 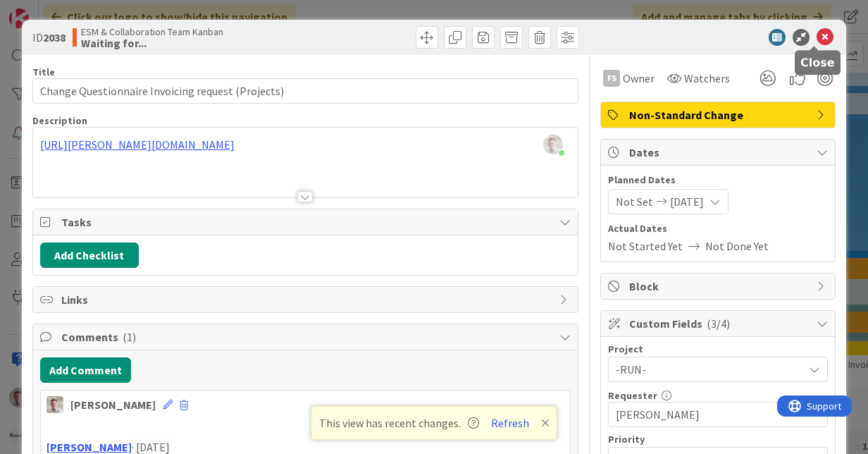 What do you see at coordinates (152, 31) in the screenshot?
I see `span: ESM & Collaboration Team Kanban` at bounding box center [152, 31].